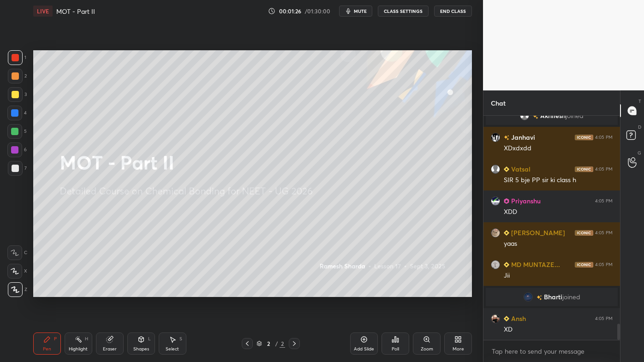  What do you see at coordinates (639, 127) in the screenshot?
I see `p: D` at bounding box center [639, 127].